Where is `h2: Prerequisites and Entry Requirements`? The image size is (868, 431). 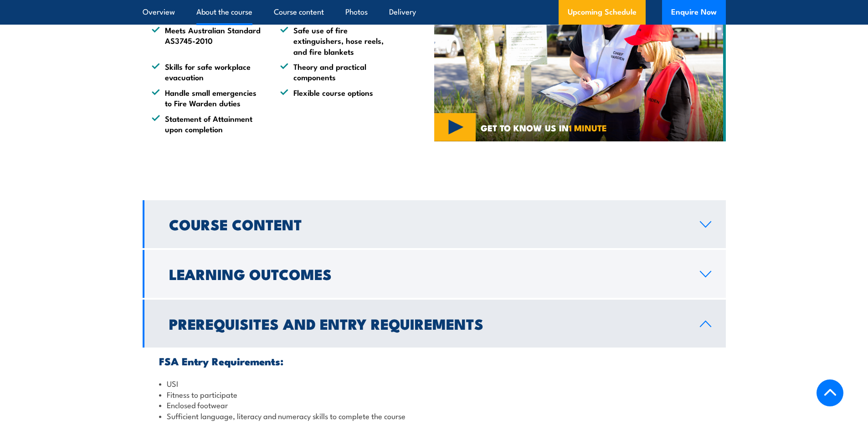 h2: Prerequisites and Entry Requirements is located at coordinates (427, 323).